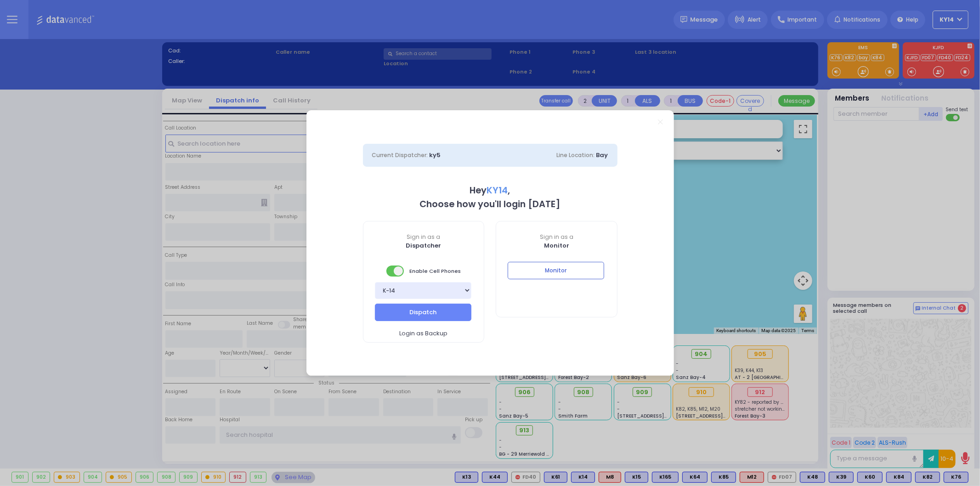  Describe the element at coordinates (490, 190) in the screenshot. I see `b: Hey ,` at that location.